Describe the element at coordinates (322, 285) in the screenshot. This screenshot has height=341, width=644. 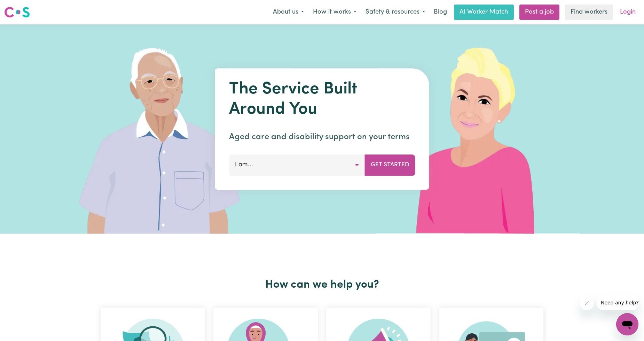
I see `h2: How can we help you?` at that location.